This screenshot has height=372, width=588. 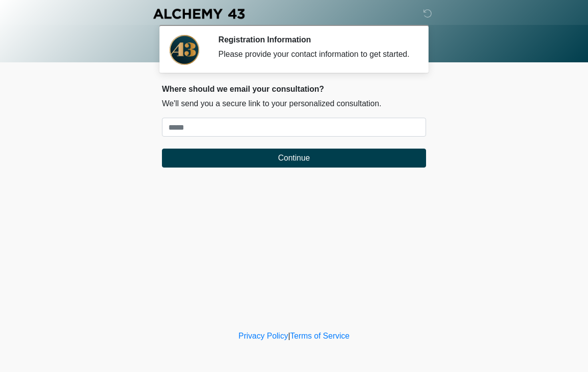 I want to click on div: Please provide your contact information to get started., so click(x=315, y=54).